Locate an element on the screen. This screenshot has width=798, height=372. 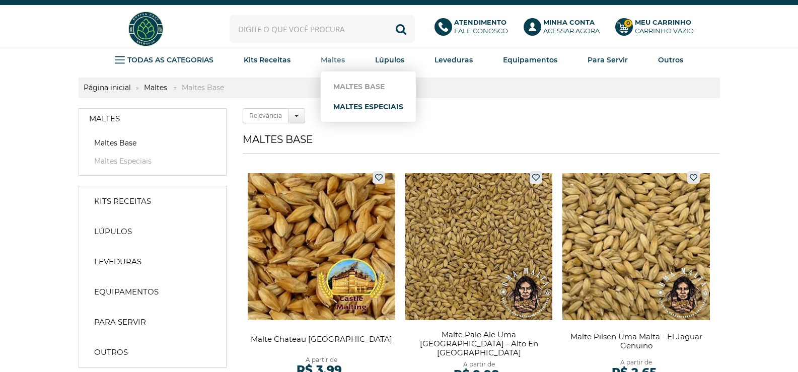
img: Hopfen Haus BrewShop is located at coordinates (146, 29).